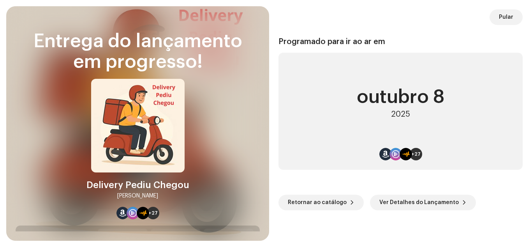 The height and width of the screenshot is (247, 532). I want to click on div: 2025, so click(401, 114).